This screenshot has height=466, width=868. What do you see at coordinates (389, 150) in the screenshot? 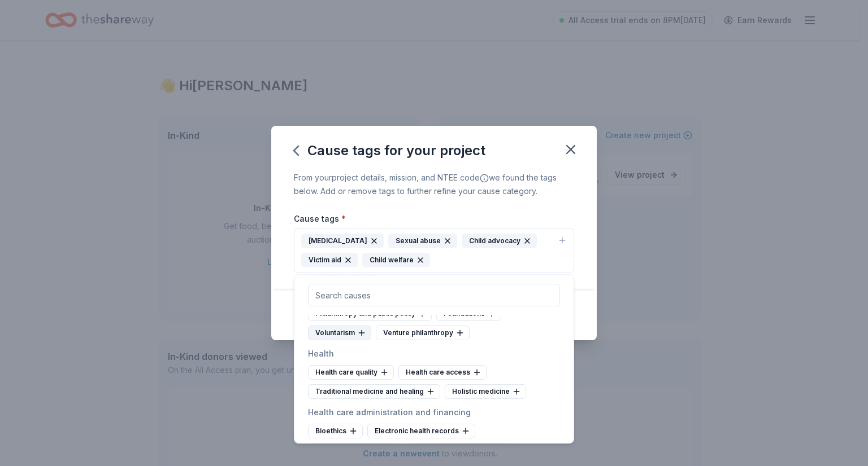
I see `div: Cause tags for your project` at bounding box center [389, 150].